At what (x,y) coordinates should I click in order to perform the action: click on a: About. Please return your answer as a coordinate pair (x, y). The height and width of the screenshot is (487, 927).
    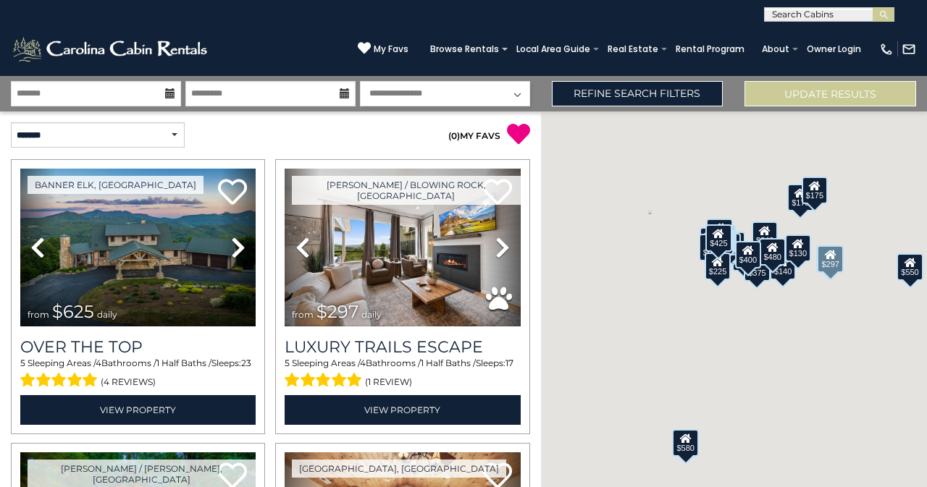
    Looking at the image, I should click on (776, 49).